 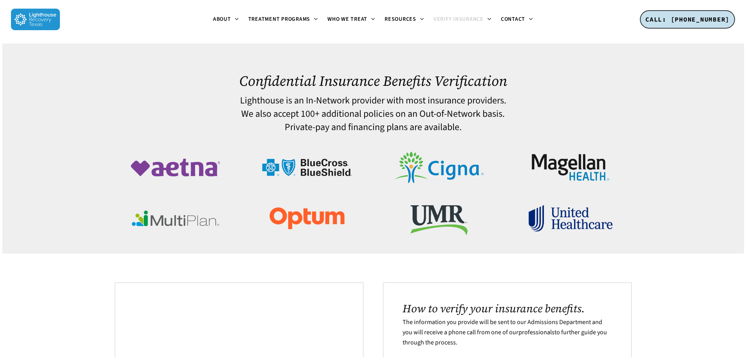 What do you see at coordinates (373, 114) in the screenshot?
I see `h4: We also accept 100+ additional policies on an Out-of-Network basis.` at bounding box center [373, 114].